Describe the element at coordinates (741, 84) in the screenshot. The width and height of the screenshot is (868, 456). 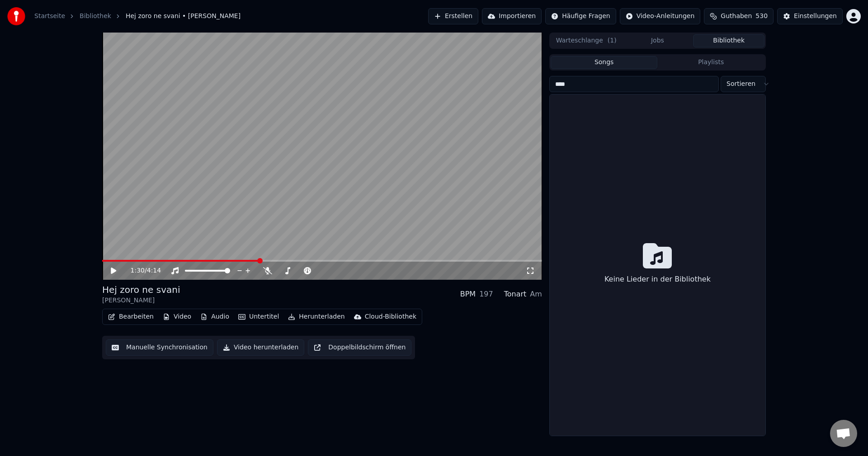
I see `span: Sortieren` at that location.